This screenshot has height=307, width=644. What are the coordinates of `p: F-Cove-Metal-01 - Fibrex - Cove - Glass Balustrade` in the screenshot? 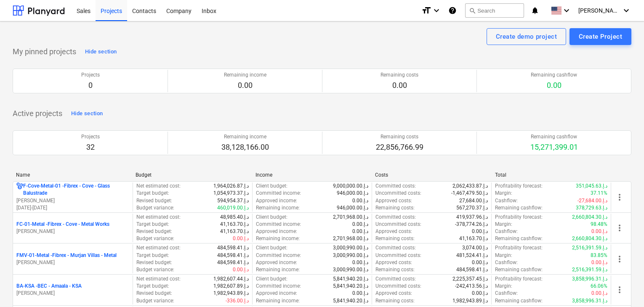 It's located at (76, 190).